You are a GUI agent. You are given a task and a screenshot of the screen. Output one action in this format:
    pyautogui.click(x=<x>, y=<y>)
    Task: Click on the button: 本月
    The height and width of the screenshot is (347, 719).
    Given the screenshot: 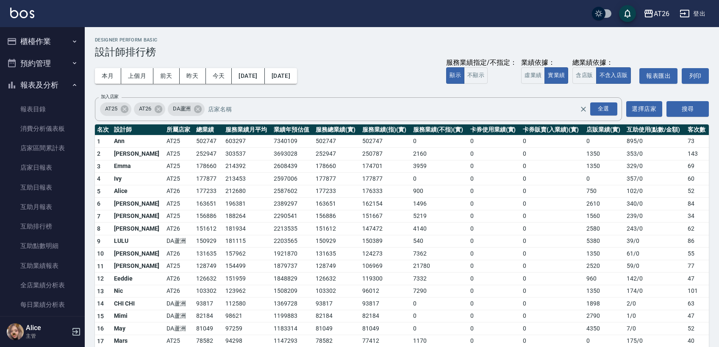 What is the action you would take?
    pyautogui.click(x=108, y=76)
    